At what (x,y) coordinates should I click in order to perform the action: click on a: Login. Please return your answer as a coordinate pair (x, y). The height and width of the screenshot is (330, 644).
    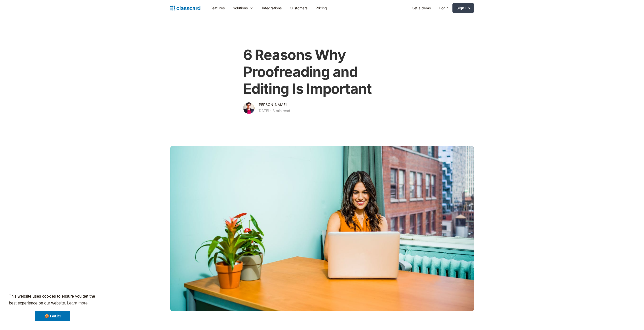
    Looking at the image, I should click on (444, 8).